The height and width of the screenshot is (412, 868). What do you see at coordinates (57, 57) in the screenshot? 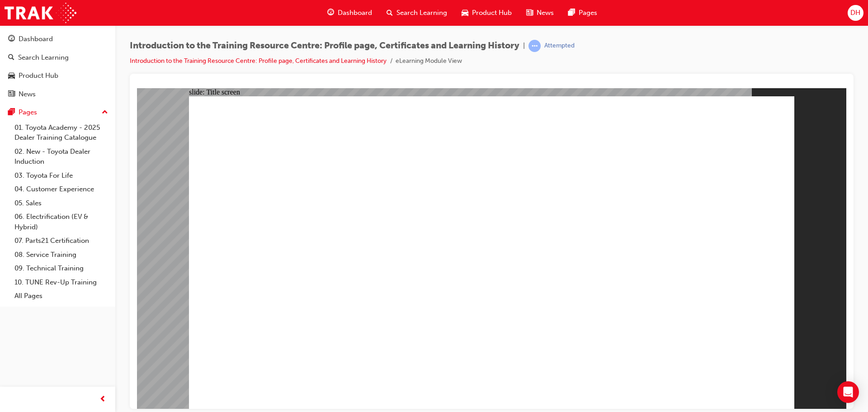
I see `a: Search Learning` at bounding box center [57, 57].